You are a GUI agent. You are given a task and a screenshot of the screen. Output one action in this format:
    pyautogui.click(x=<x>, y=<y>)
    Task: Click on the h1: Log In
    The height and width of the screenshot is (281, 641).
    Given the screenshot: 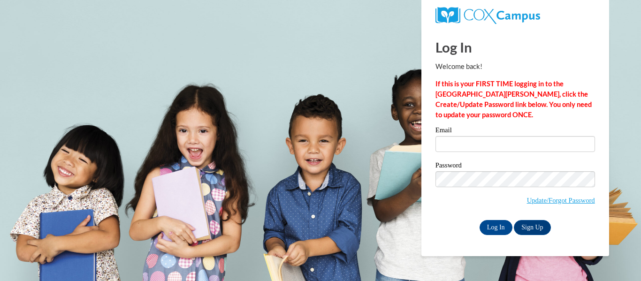 What is the action you would take?
    pyautogui.click(x=516, y=47)
    